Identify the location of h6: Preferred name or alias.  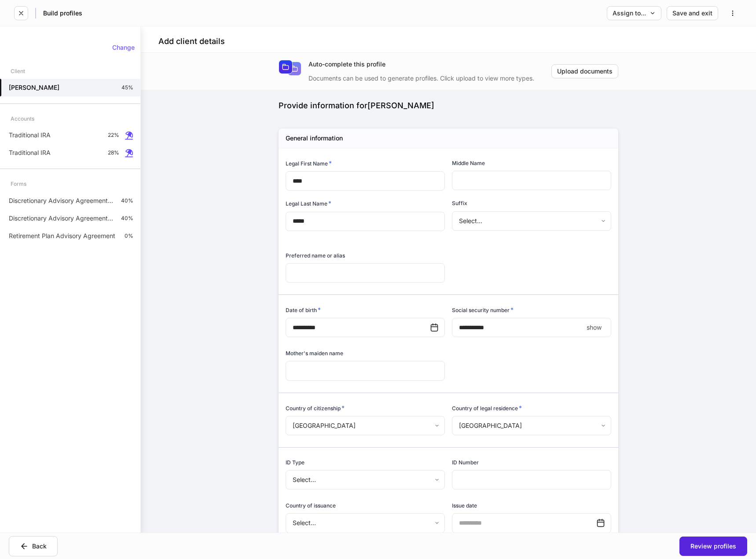
(315, 255).